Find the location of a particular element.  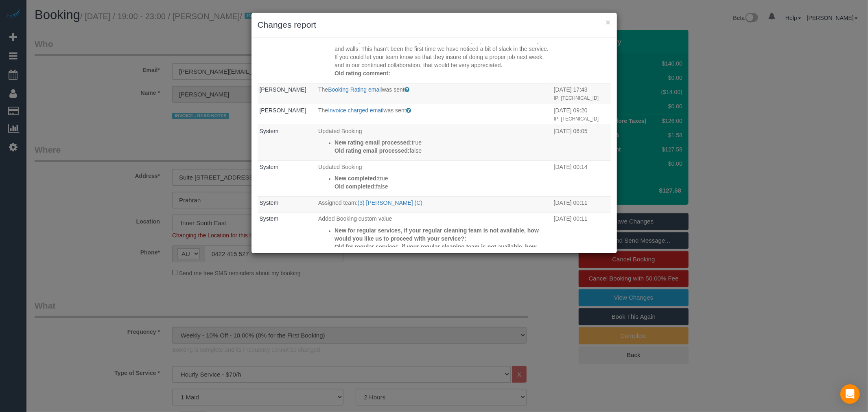

a: Invoice charged email is located at coordinates (355, 110).